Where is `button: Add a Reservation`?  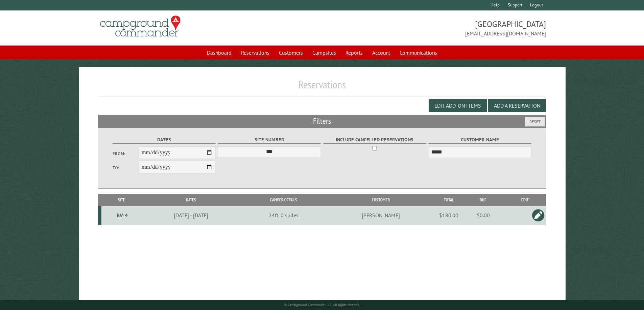
button: Add a Reservation is located at coordinates (517, 105).